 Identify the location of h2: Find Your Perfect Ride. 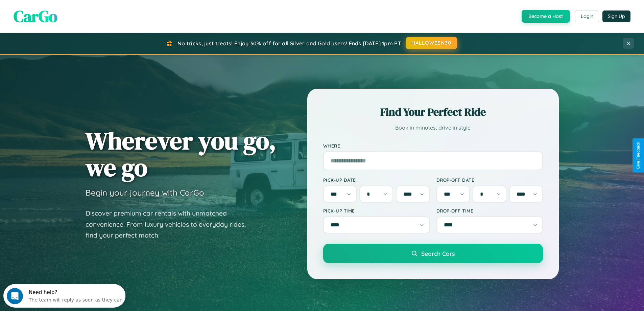
(433, 112).